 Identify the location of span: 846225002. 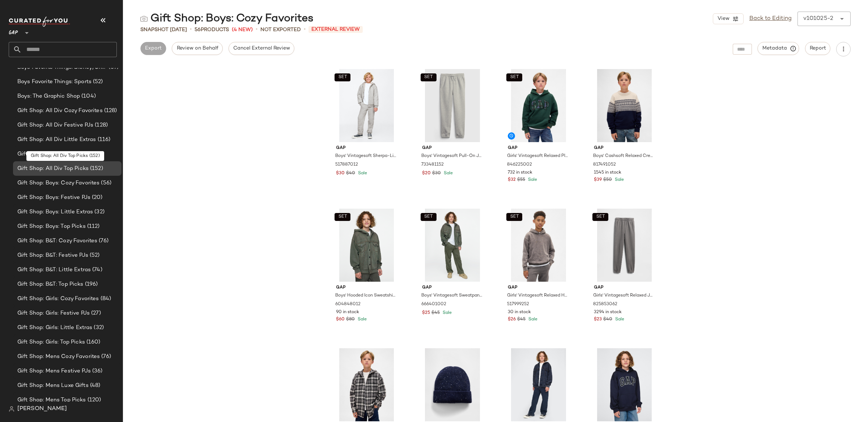
(519, 165).